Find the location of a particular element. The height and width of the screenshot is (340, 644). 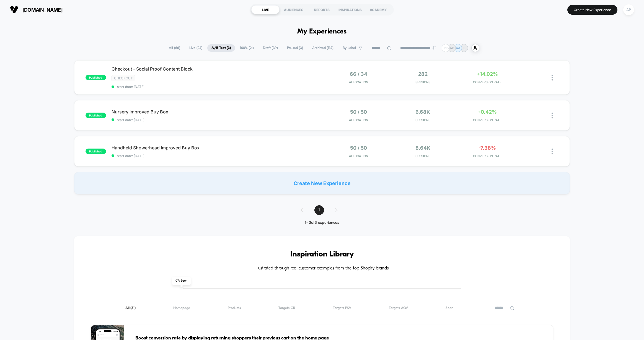

span: 100% ( 21 ) is located at coordinates (247, 48).